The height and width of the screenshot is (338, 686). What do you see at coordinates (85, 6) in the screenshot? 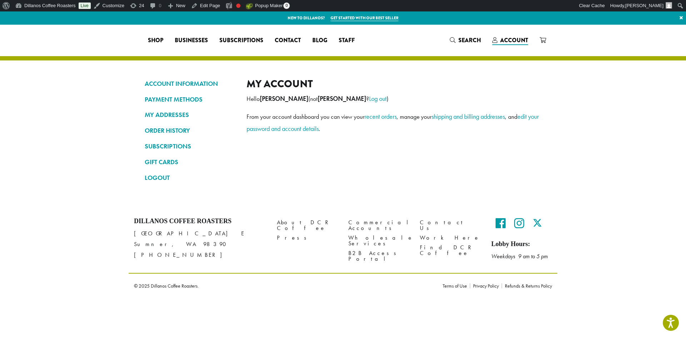
I see `a: Live` at bounding box center [85, 6].